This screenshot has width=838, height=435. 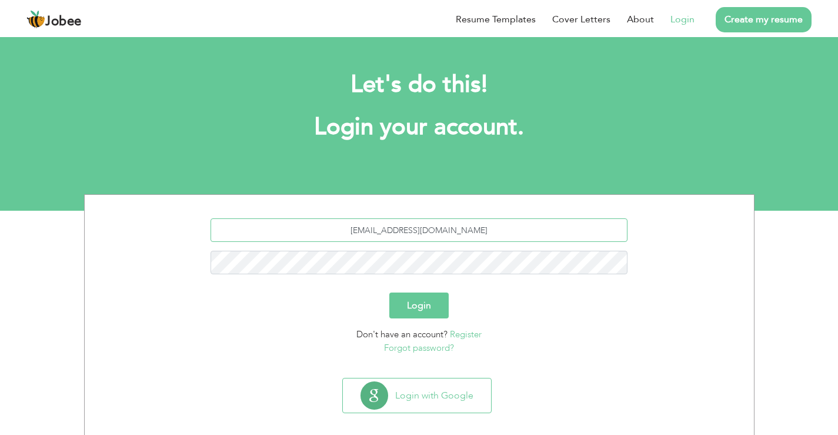 What do you see at coordinates (581, 19) in the screenshot?
I see `a: Cover Letters` at bounding box center [581, 19].